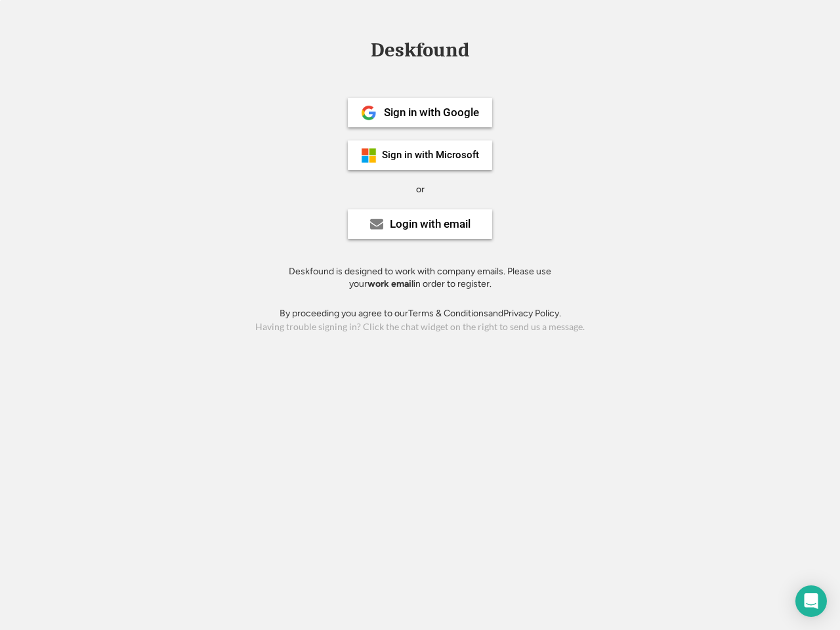 This screenshot has height=630, width=840. I want to click on div: Login with email, so click(430, 224).